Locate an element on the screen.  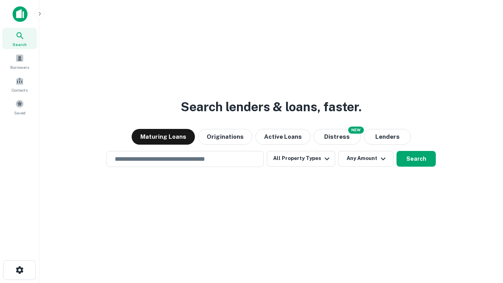
span: Borrowers is located at coordinates (20, 67).